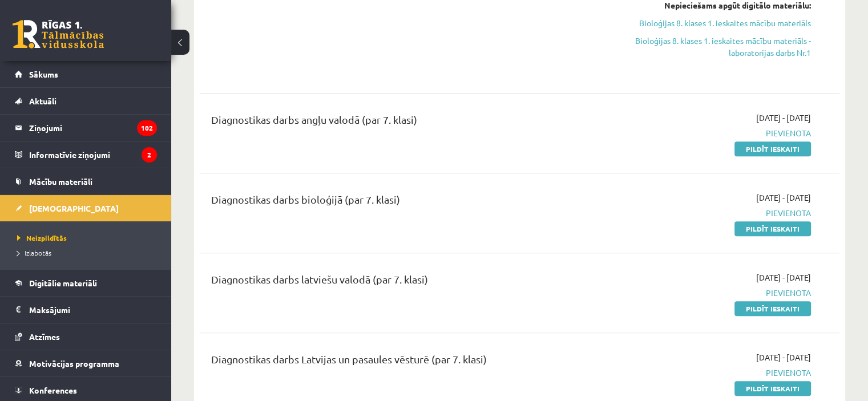  Describe the element at coordinates (85, 155) in the screenshot. I see `a: Informatīvie ziņojumi2` at that location.